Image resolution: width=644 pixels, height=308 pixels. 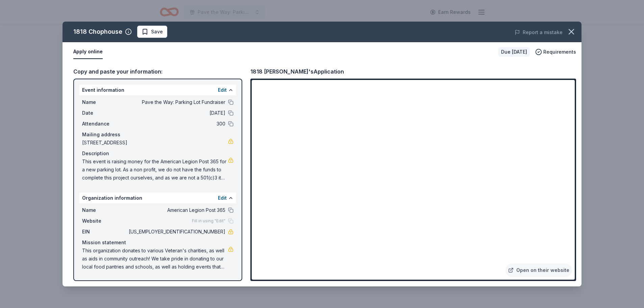 What do you see at coordinates (559, 52) in the screenshot?
I see `span: Requirements` at bounding box center [559, 52].